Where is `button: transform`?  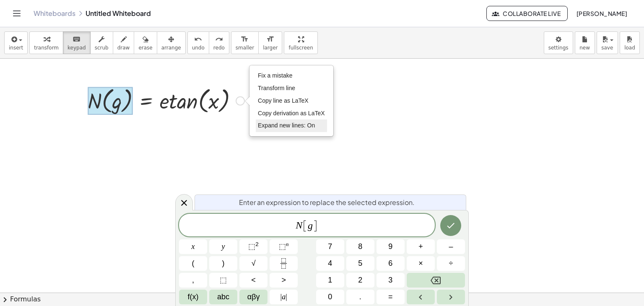
button: transform is located at coordinates (46, 43).